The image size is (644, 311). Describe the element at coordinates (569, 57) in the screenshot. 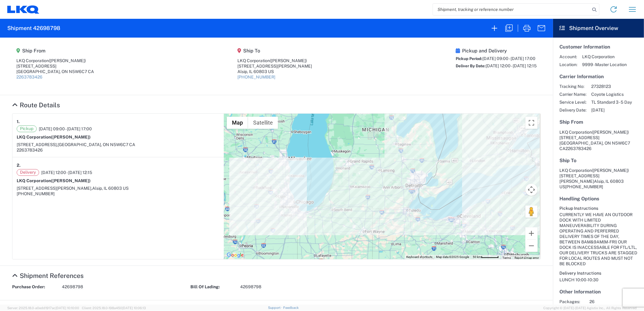

I see `span: Account:` at that location.